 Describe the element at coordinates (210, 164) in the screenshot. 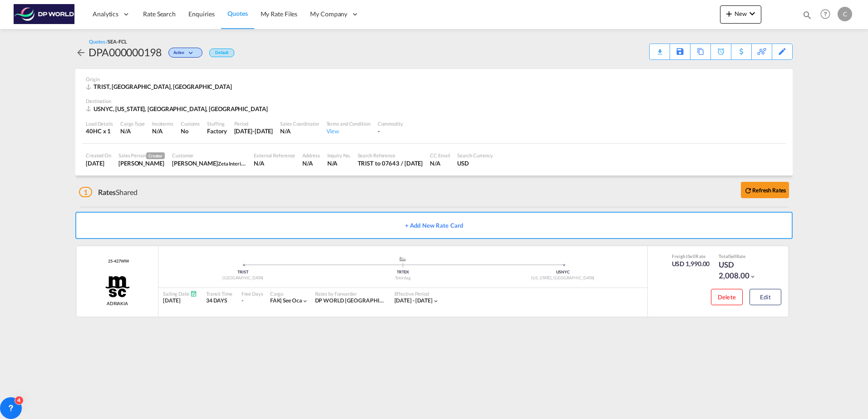

I see `div: Frank Ozdemir` at that location.